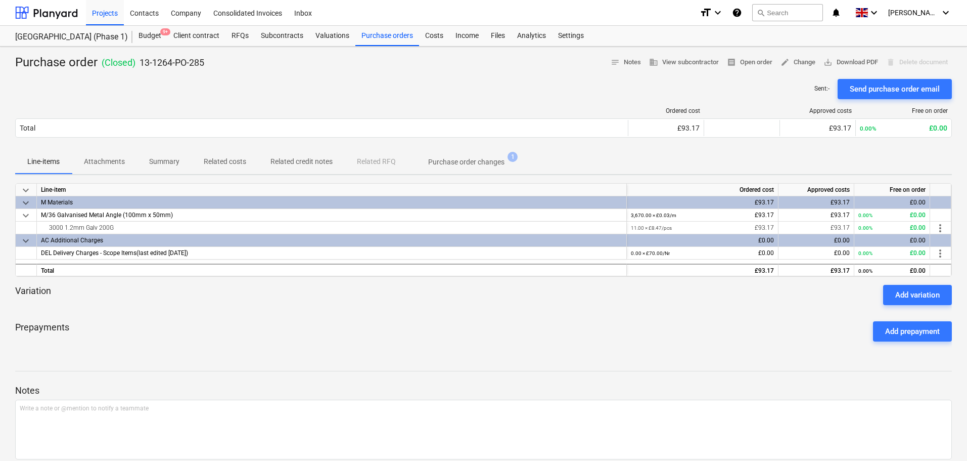 The height and width of the screenshot is (461, 967). Describe the element at coordinates (150, 36) in the screenshot. I see `div: Budget` at that location.